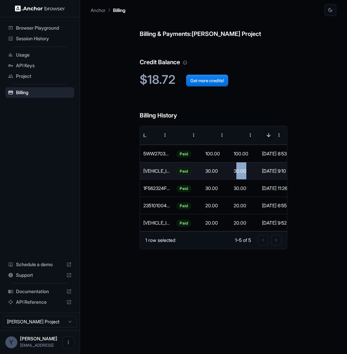 The width and height of the screenshot is (347, 354). What do you see at coordinates (40, 265) in the screenshot?
I see `span: Schedule a demo` at bounding box center [40, 265].